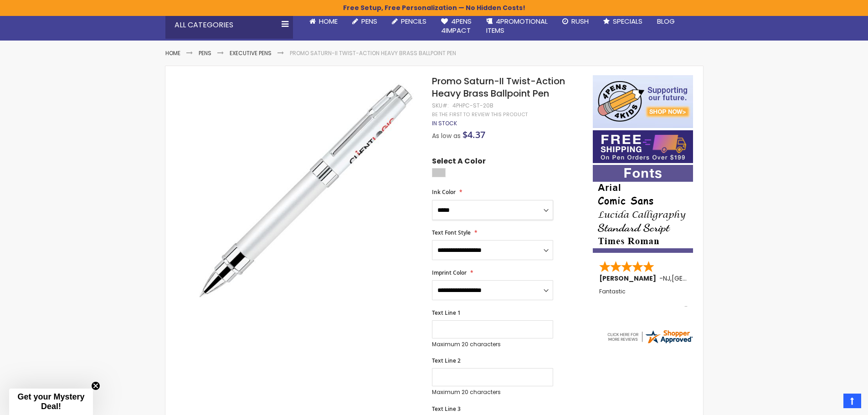 This screenshot has width=868, height=415. I want to click on span: Blog, so click(665, 21).